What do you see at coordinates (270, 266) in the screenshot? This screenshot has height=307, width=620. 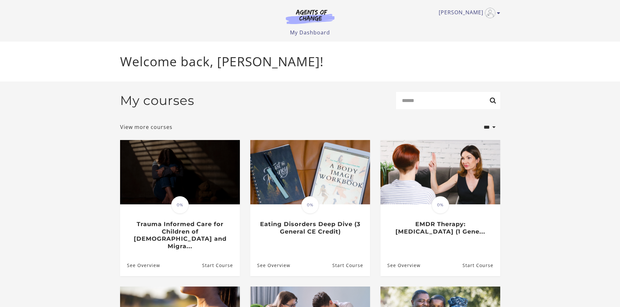 I see `a: Eating Disorders Deep Dive (3 General CE Credit): See Overview` at bounding box center [270, 266].